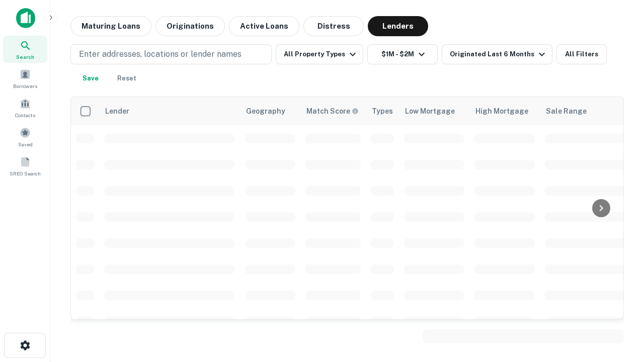 The image size is (644, 362). Describe the element at coordinates (270, 111) in the screenshot. I see `th: Geography` at that location.